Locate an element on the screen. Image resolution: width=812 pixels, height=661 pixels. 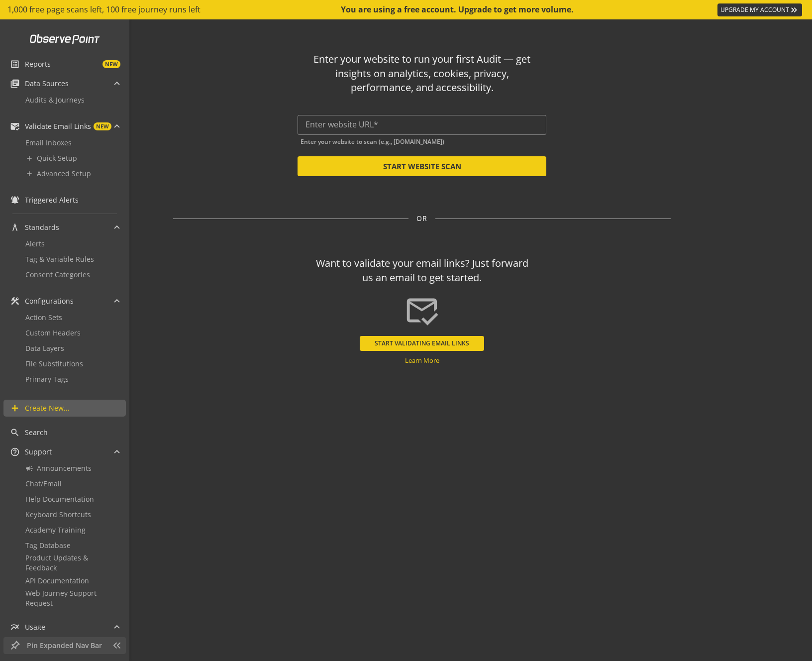
mat-icon: keyboard_double_arrow_right is located at coordinates (794, 10).